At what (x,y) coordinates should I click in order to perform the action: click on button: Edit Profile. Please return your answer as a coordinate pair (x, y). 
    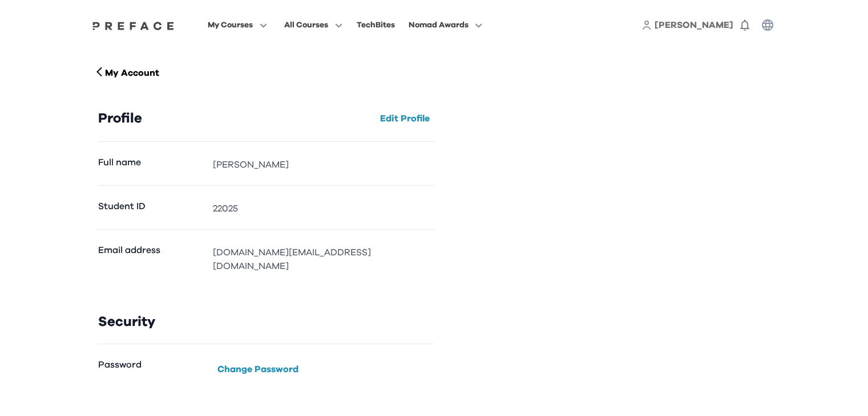
    Looking at the image, I should click on (404, 119).